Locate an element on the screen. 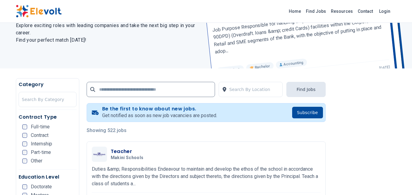 This screenshot has width=412, height=195. a: Login is located at coordinates (384, 11).